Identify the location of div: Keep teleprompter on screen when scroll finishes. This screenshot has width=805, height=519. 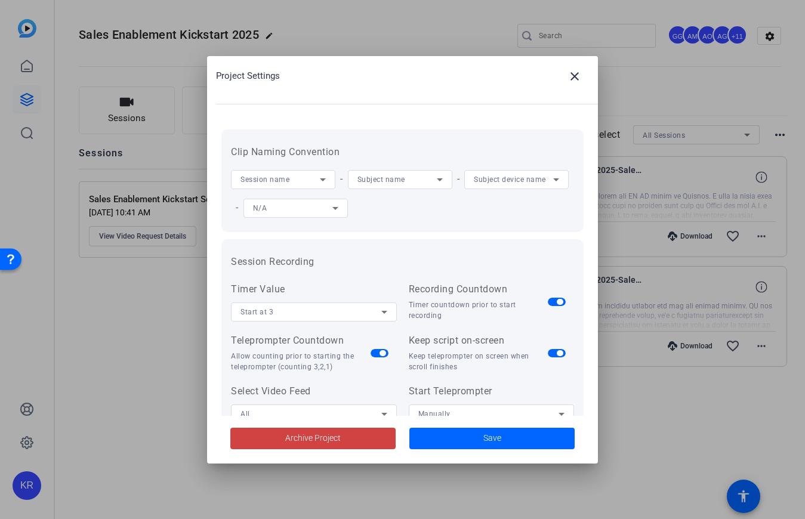
(479, 362).